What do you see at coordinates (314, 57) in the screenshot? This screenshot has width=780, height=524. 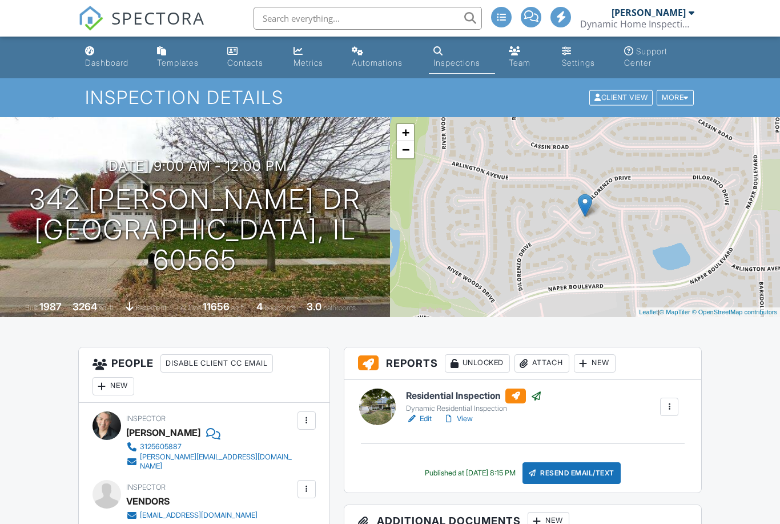 I see `a: Metrics` at bounding box center [314, 57].